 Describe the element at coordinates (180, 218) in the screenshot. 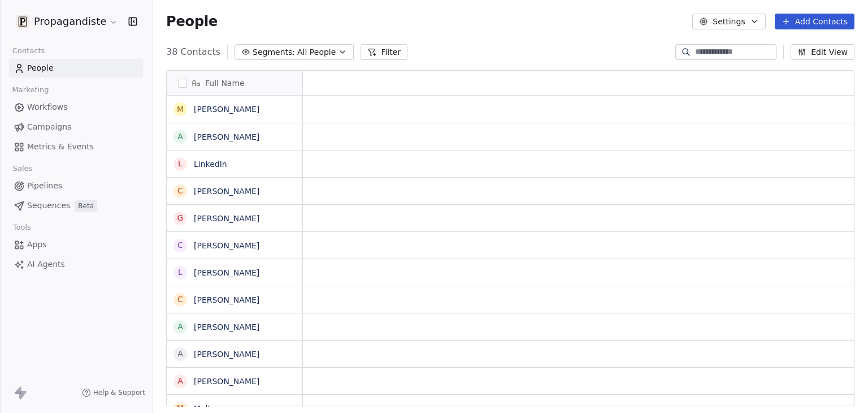

I see `div: G` at that location.